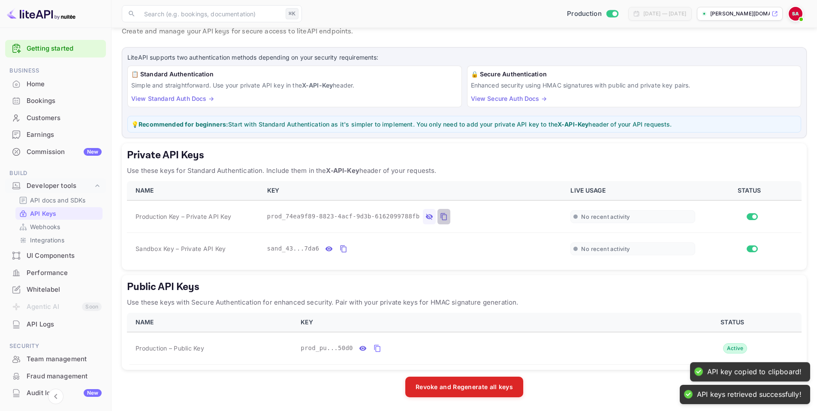  Describe the element at coordinates (464, 223) in the screenshot. I see `table: private api keys table` at that location.